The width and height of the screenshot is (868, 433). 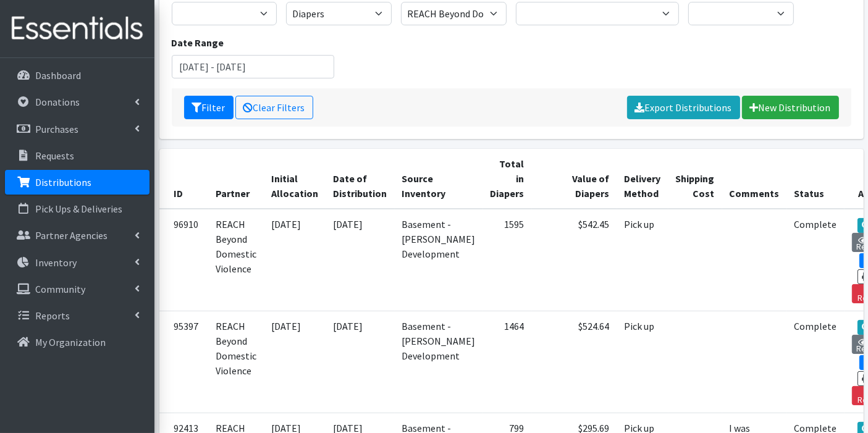 What do you see at coordinates (77, 290) in the screenshot?
I see `a: Community` at bounding box center [77, 290].